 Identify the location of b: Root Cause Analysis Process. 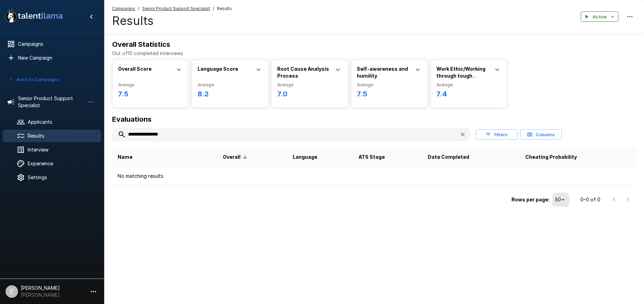
(303, 72).